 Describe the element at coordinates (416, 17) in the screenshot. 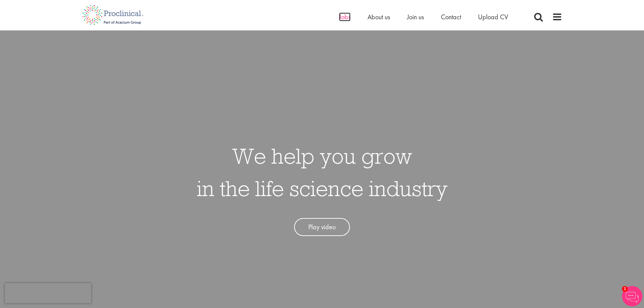

I see `span: Join us` at that location.